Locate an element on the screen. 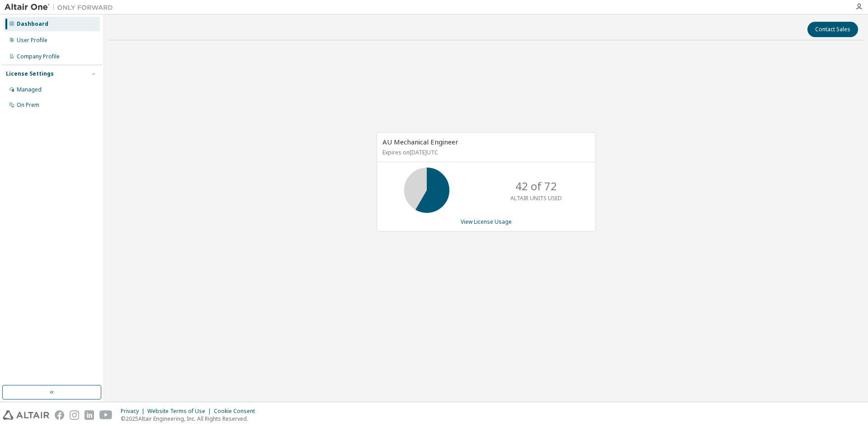  div: Privacy is located at coordinates (134, 411).